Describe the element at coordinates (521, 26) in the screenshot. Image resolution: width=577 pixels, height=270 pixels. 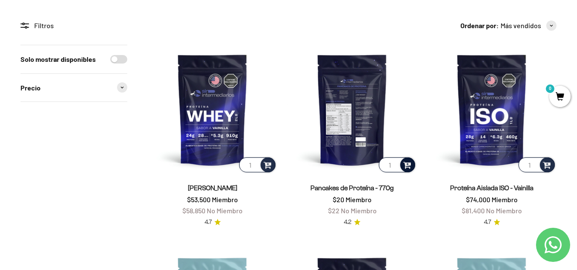
I see `span: Más vendidos` at that location.